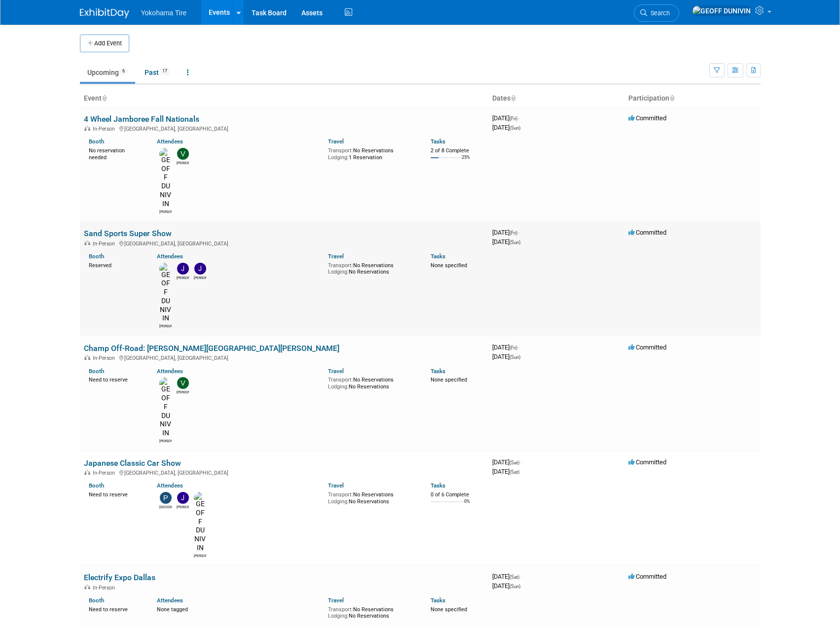  What do you see at coordinates (672, 98) in the screenshot?
I see `a: Sort by Participation Type` at bounding box center [672, 98].